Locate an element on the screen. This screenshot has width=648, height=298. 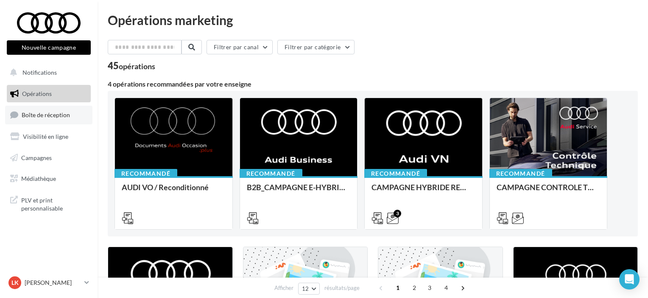
button: Filtrer par catégorie is located at coordinates (316, 47).